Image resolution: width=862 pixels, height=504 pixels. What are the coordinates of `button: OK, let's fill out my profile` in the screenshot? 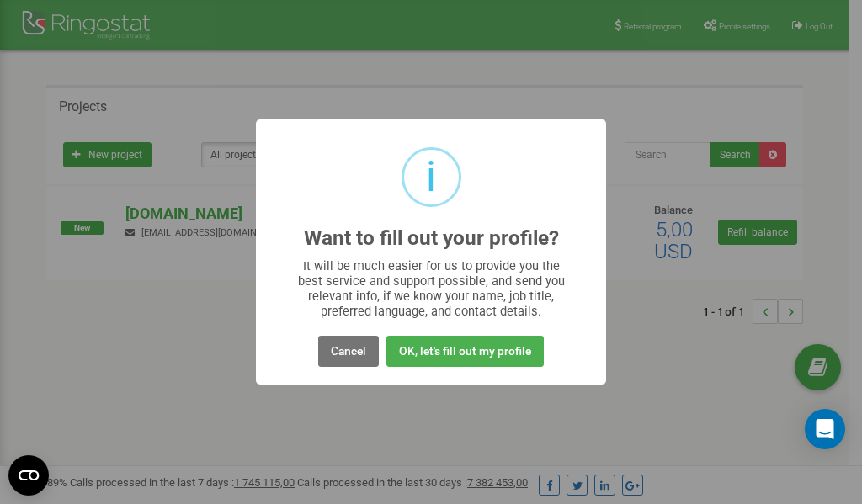 It's located at (465, 351).